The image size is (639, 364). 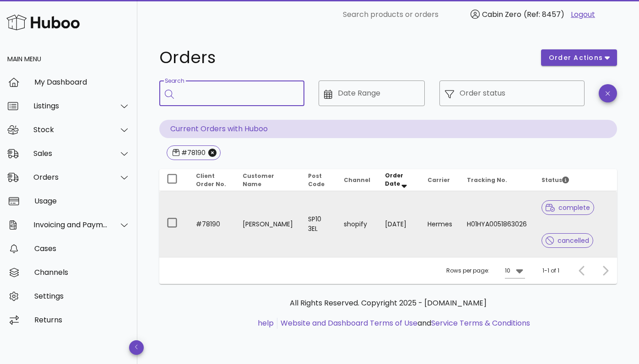 I want to click on div: Stock, so click(x=70, y=129).